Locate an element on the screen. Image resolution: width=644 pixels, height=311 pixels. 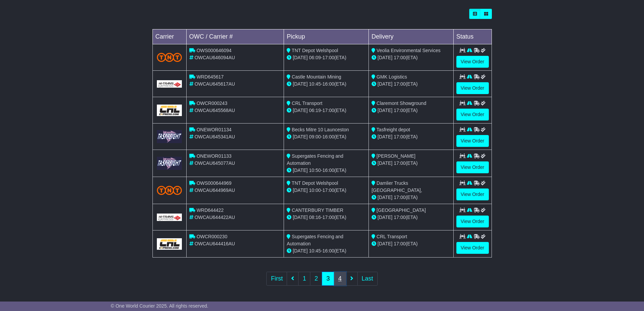
a: 2 is located at coordinates (316, 278).